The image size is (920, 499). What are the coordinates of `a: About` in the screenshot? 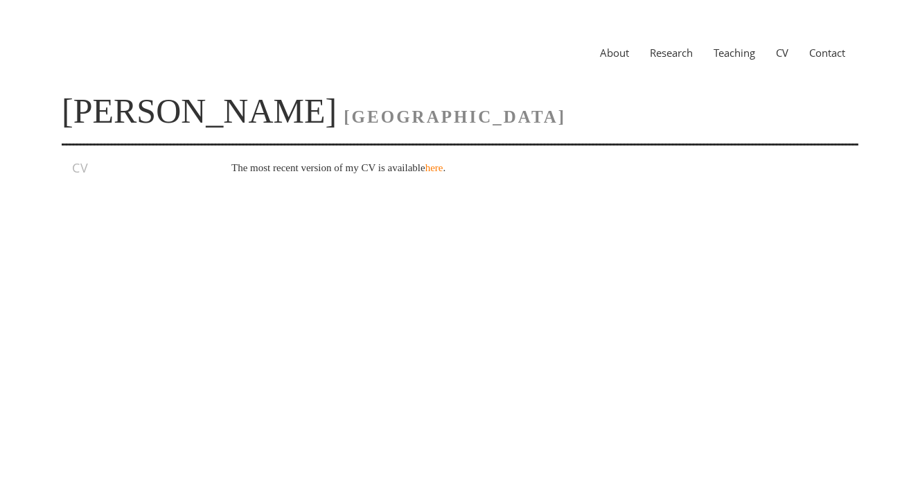 It's located at (615, 53).